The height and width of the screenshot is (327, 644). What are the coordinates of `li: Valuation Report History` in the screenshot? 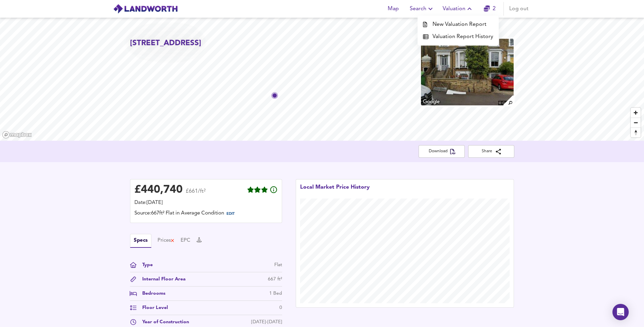 It's located at (458, 37).